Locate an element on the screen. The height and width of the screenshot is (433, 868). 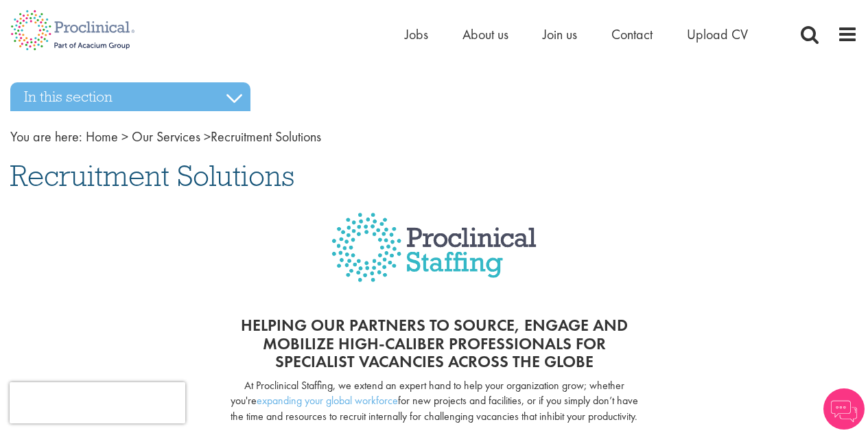
p: At Proclinical Staffing, we extend an expert hand to help your organization grow; whether you're ... is located at coordinates (434, 402).